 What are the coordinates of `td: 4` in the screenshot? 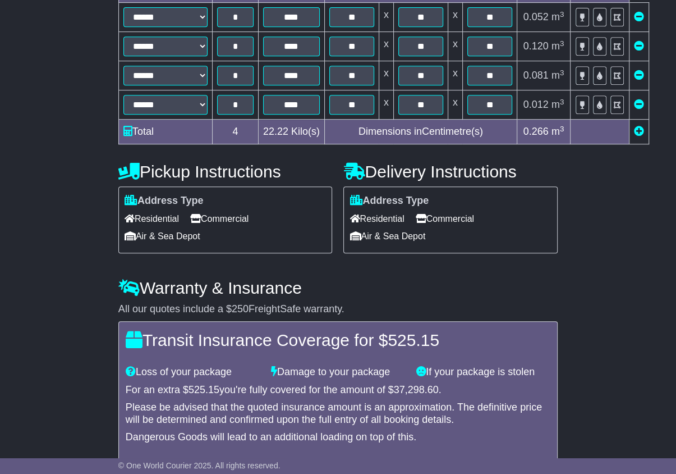 It's located at (235, 132).